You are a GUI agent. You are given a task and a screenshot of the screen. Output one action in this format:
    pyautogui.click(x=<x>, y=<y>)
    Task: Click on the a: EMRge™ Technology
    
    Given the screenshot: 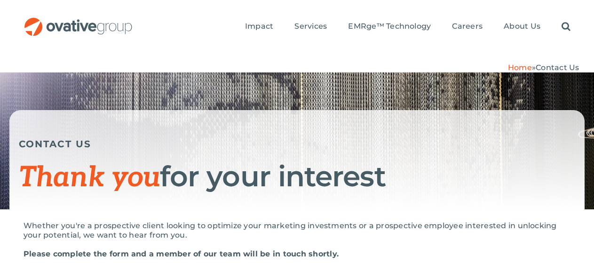 What is the action you would take?
    pyautogui.click(x=390, y=27)
    